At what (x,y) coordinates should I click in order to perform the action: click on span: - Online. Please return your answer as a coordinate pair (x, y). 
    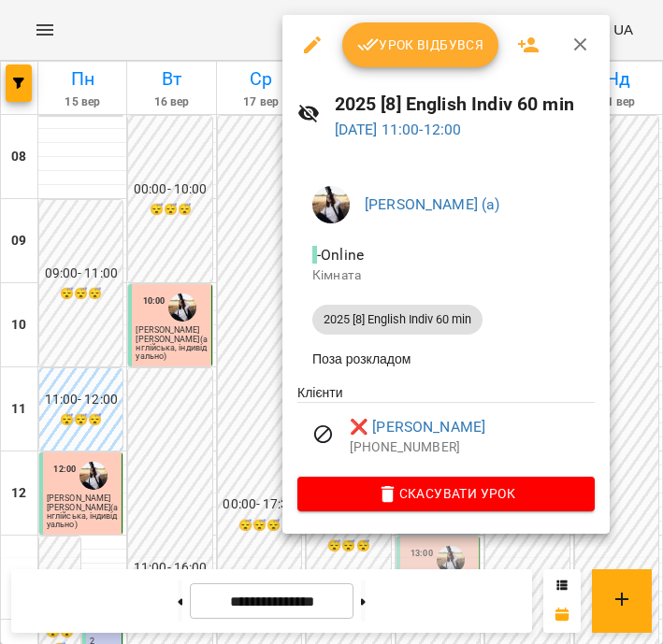
    Looking at the image, I should click on (339, 254).